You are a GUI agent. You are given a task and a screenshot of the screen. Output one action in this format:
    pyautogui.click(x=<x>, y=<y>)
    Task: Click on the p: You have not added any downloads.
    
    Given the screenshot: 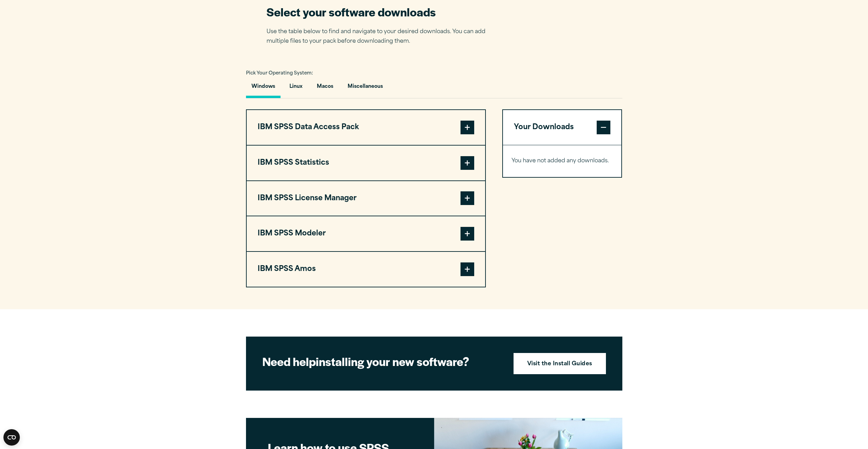 What is the action you would take?
    pyautogui.click(x=562, y=161)
    